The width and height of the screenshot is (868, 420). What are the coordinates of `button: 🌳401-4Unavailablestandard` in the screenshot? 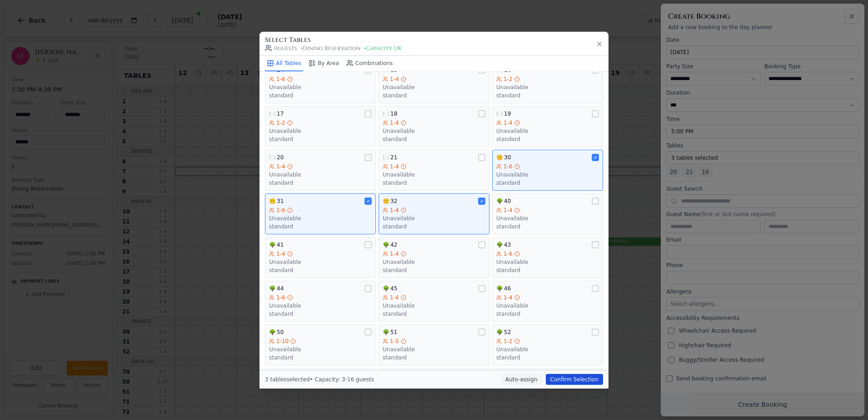 It's located at (547, 214).